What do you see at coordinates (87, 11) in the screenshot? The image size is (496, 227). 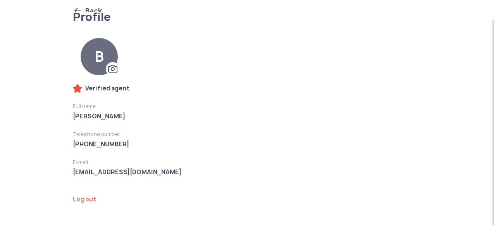 I see `button: Back` at bounding box center [87, 11].